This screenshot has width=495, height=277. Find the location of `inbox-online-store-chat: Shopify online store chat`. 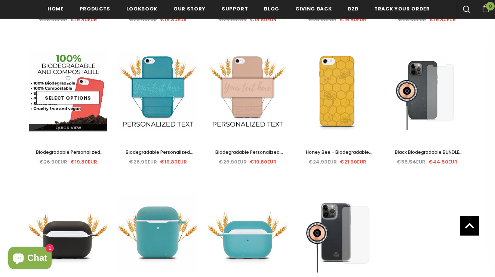

inbox-online-store-chat: Shopify online store chat is located at coordinates (30, 259).